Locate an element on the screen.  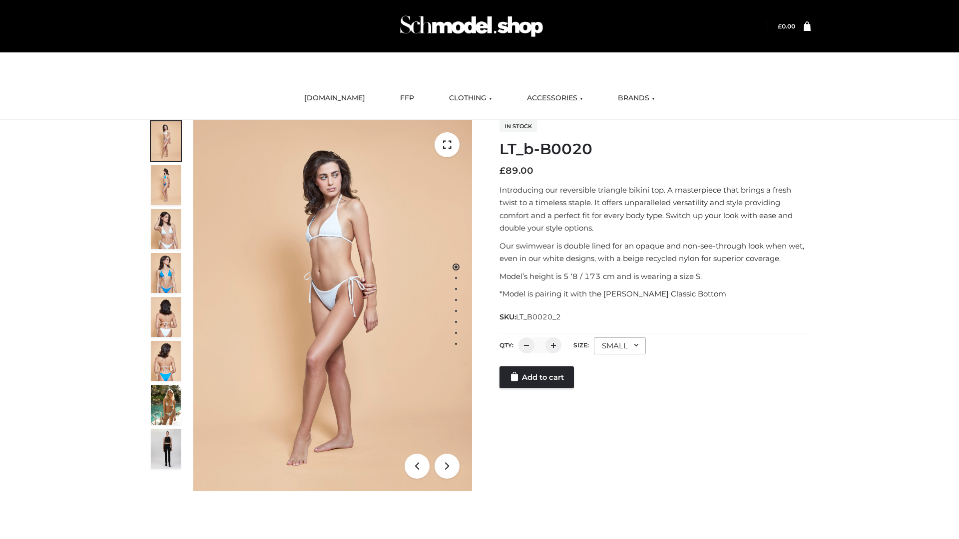
p: Our swimwear is double lined for an opaque and non-see-through look when wet, even in our white d... is located at coordinates (655, 252).